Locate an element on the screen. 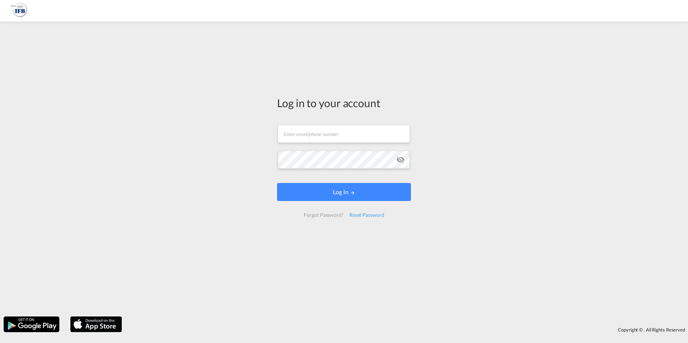  img: apple.png is located at coordinates (96, 324).